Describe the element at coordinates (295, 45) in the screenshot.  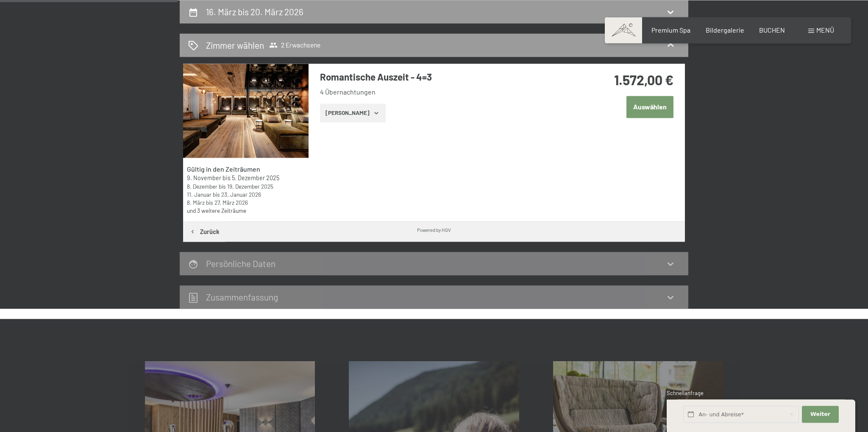
I see `span: 2 Erwachsene` at that location.